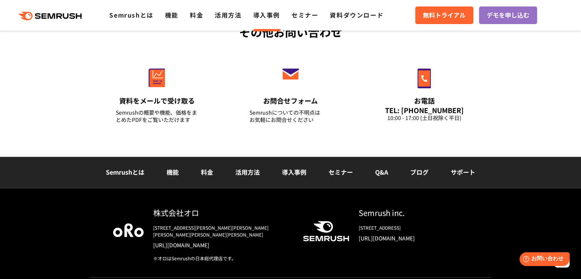 This screenshot has width=581, height=279. What do you see at coordinates (508, 15) in the screenshot?
I see `span: デモを申し込む` at bounding box center [508, 15].